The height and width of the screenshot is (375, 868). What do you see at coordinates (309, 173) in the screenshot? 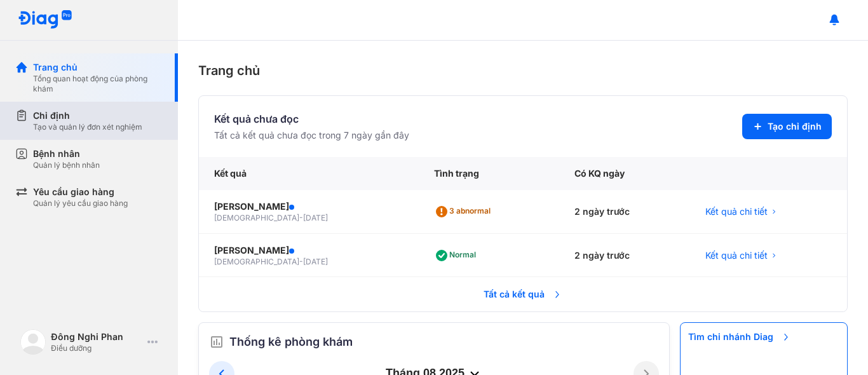
I see `div: Kết quả` at bounding box center [309, 173].